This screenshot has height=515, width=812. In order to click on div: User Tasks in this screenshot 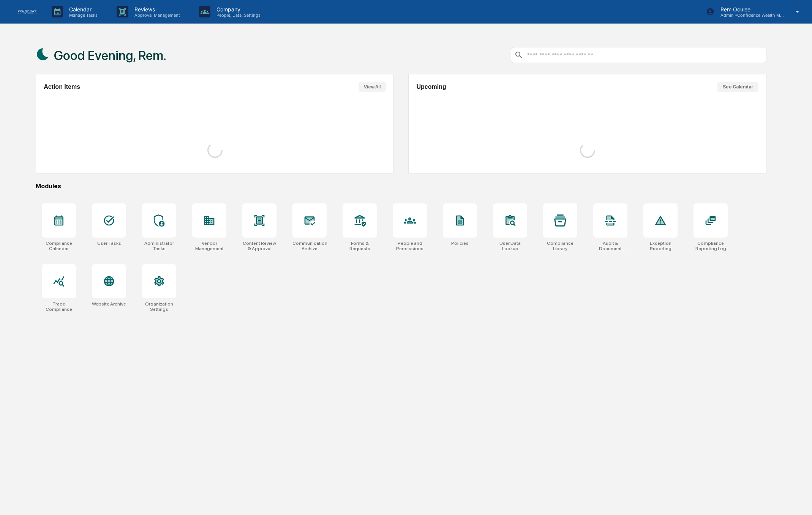, I will do `click(109, 244)`.